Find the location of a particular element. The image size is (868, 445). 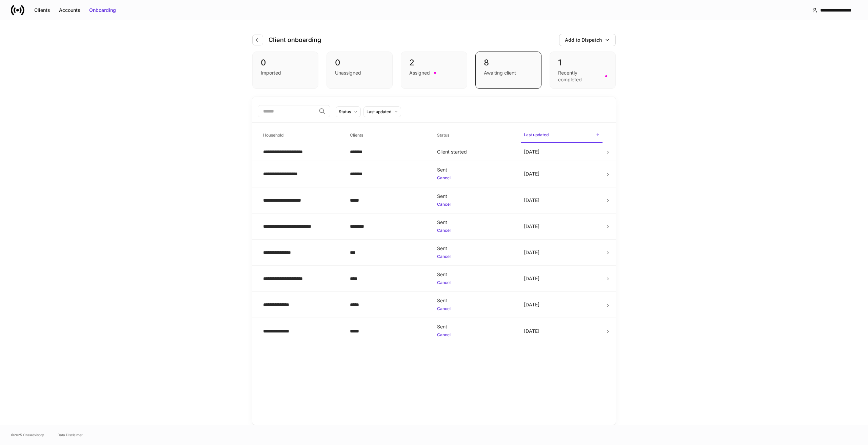

h6: Clients is located at coordinates (357, 135).